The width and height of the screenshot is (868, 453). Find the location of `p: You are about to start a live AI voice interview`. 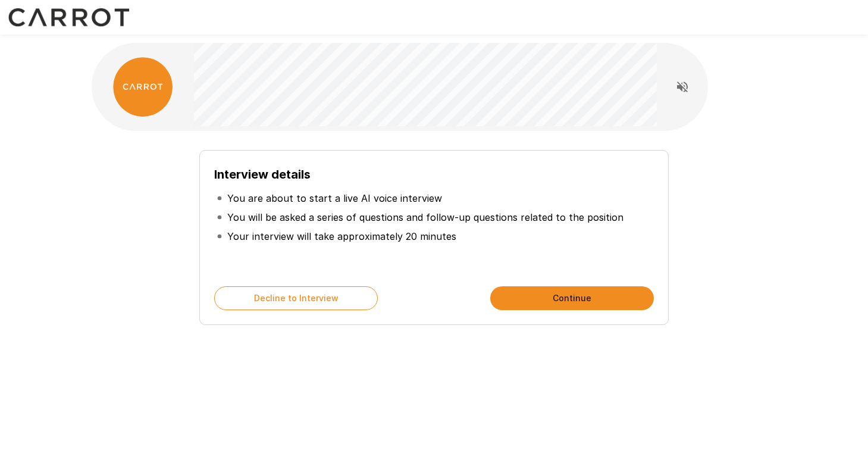

p: You are about to start a live AI voice interview is located at coordinates (335, 198).